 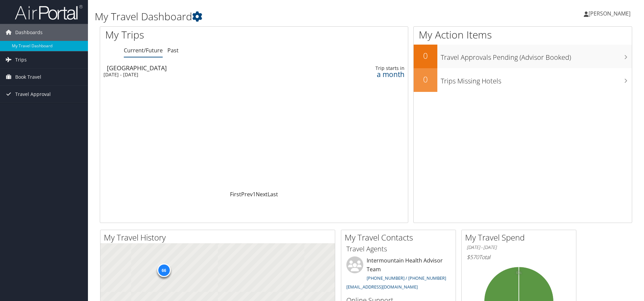 What do you see at coordinates (276, 17) in the screenshot?
I see `h1: My Travel Dashboard` at bounding box center [276, 17].